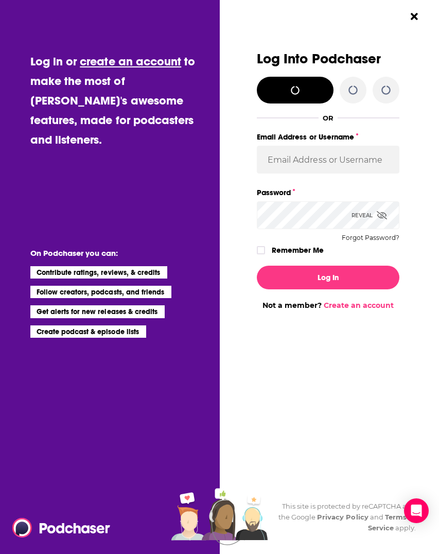 The width and height of the screenshot is (439, 554). I want to click on li: Create podcast & episode lists, so click(88, 332).